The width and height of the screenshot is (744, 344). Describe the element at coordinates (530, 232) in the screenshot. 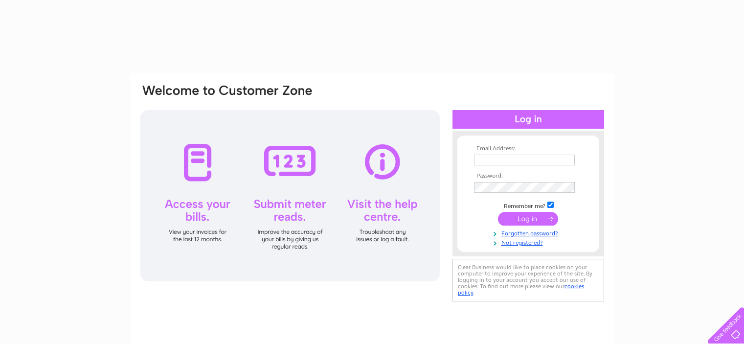

I see `a: Forgotten password?` at that location.